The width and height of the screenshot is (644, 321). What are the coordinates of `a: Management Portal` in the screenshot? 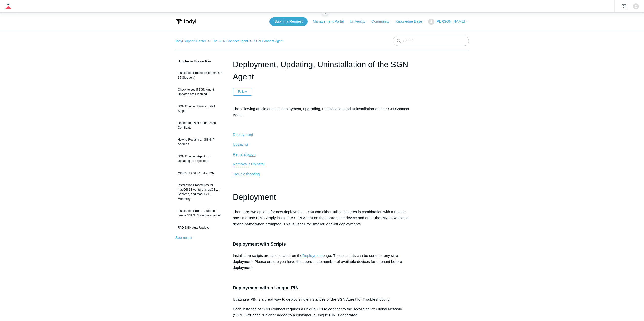 It's located at (331, 22).